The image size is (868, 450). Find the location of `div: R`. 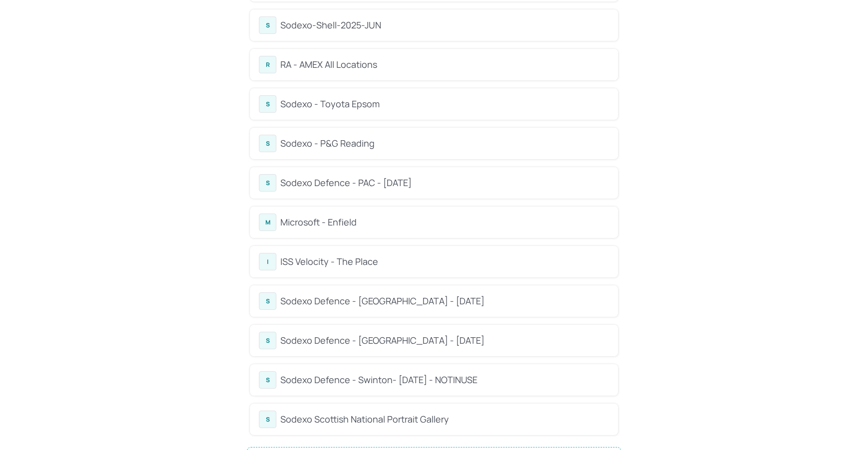

div: R is located at coordinates (267, 64).